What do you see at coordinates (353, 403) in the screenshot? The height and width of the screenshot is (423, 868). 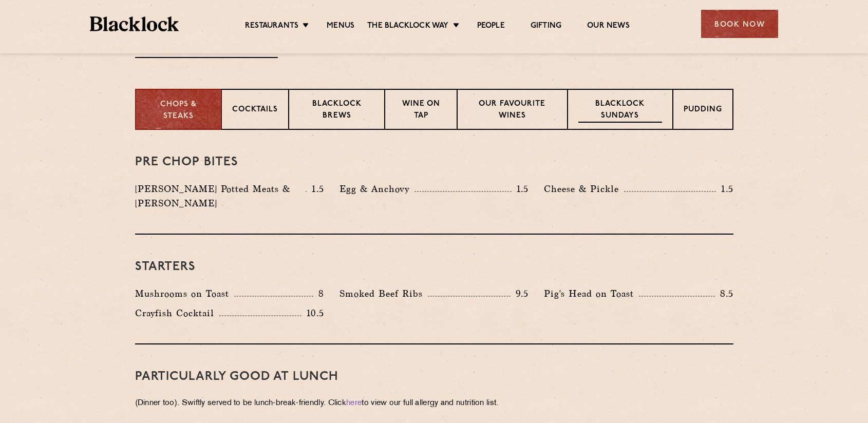 I see `a: here` at bounding box center [353, 403].